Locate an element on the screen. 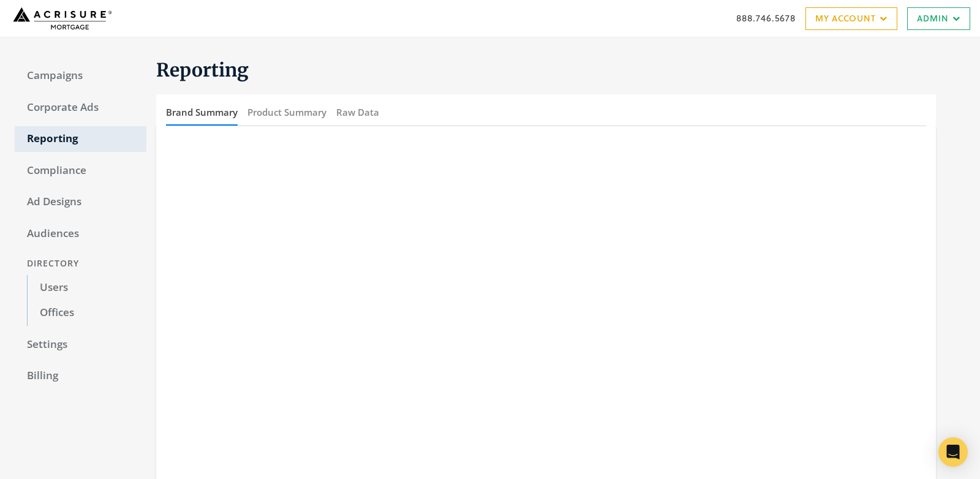  h1: Reporting is located at coordinates (545, 70).